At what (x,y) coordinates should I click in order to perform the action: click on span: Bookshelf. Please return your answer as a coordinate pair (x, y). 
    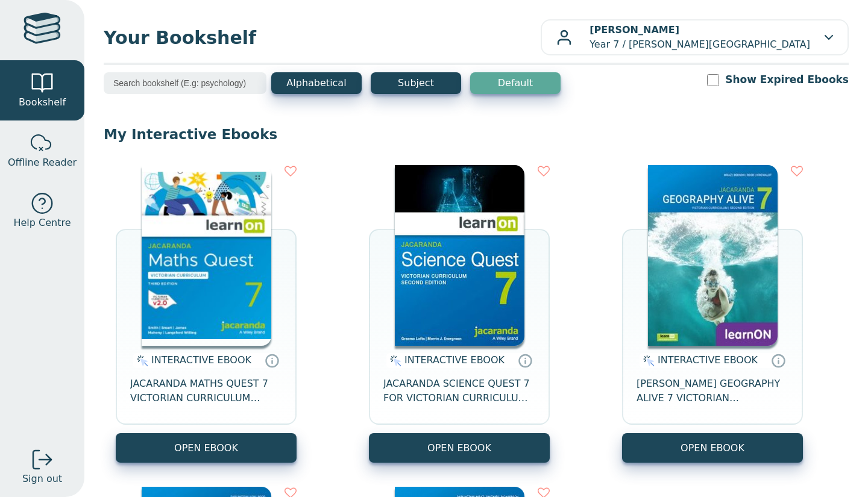
    Looking at the image, I should click on (42, 102).